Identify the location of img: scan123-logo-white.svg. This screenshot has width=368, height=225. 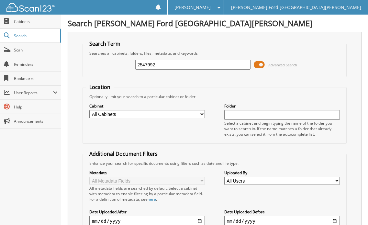
(31, 7).